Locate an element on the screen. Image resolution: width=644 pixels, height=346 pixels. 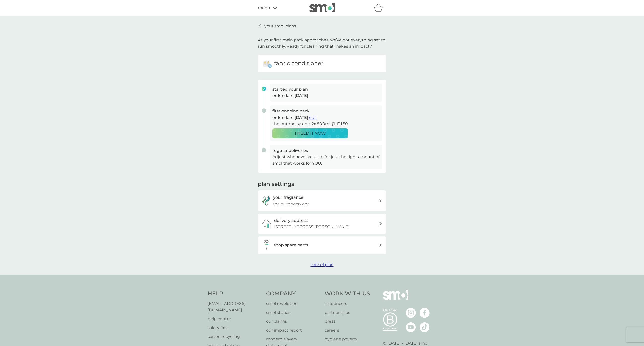
h3: delivery address is located at coordinates (291, 221).